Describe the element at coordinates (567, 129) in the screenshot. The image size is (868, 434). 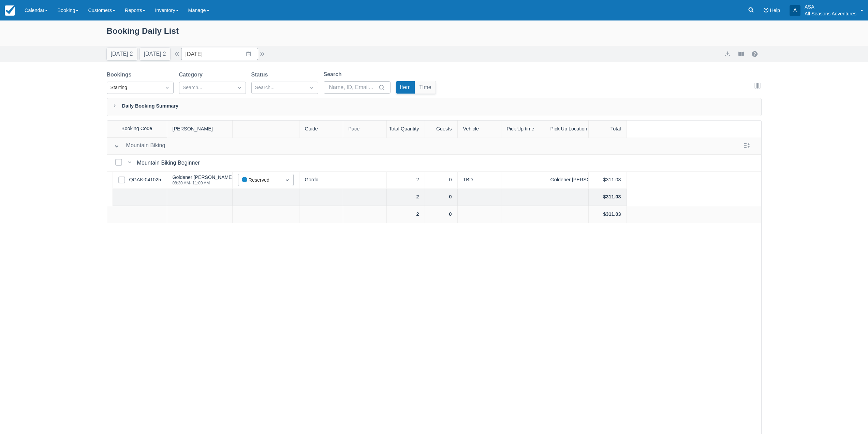
I see `div: Pick Up Location` at that location.